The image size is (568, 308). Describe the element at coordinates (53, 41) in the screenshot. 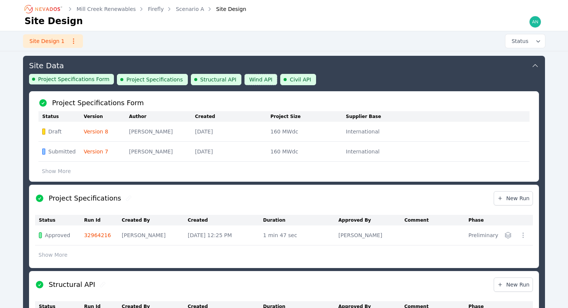

I see `a: Site Design 1` at that location.